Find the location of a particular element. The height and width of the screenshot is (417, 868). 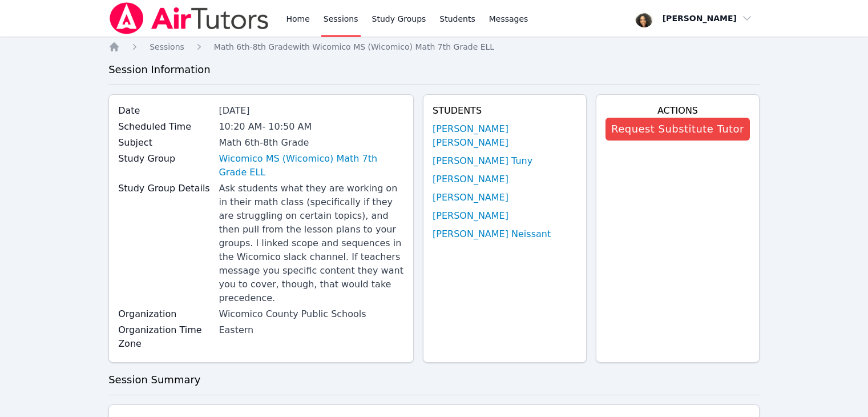

h3: Session Information is located at coordinates (434, 70).